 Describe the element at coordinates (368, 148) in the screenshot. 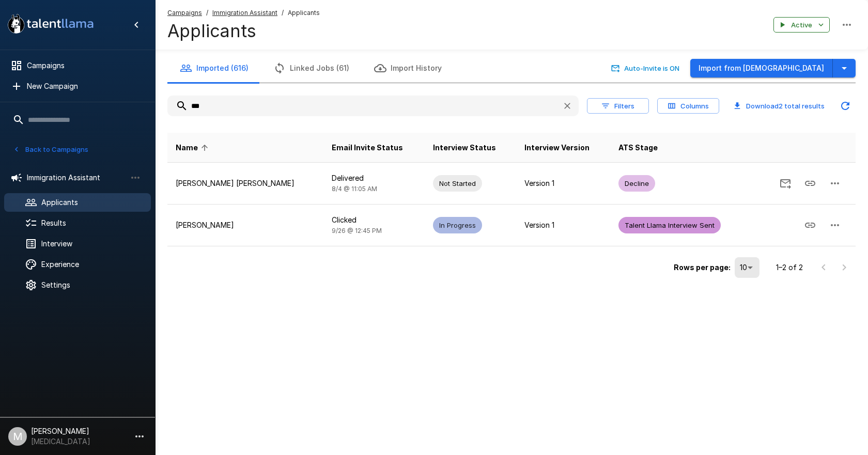

I see `span: Email Invite Status` at that location.